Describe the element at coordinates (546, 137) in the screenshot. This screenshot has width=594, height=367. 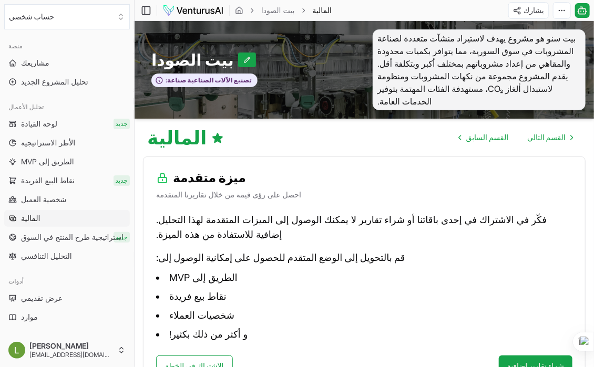
I see `font: القسم التالي` at that location.